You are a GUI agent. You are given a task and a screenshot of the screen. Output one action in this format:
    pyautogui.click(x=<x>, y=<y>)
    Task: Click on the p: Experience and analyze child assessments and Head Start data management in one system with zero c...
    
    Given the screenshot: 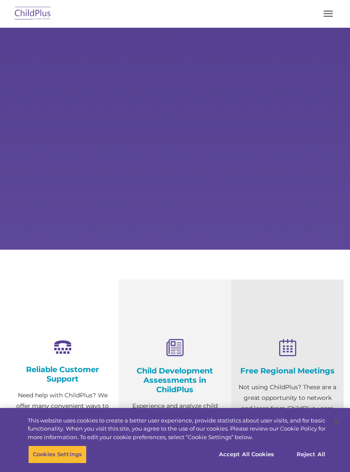 What is the action you would take?
    pyautogui.click(x=175, y=433)
    